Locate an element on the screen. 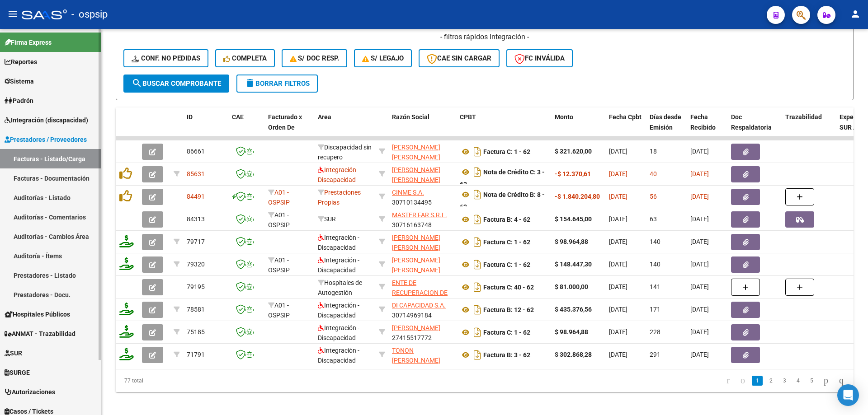  datatable-header-cell: CPBT is located at coordinates (504, 128).